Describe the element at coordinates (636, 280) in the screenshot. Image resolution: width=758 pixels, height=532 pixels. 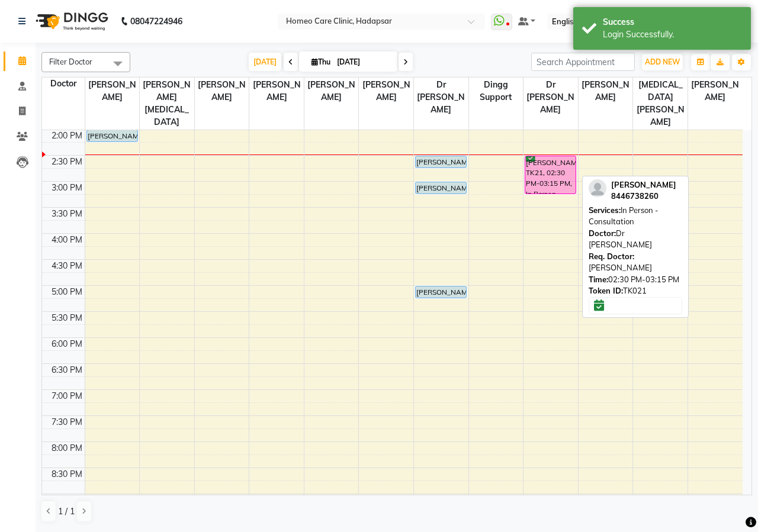
I see `div: 02:30 PM-03:15 PM` at that location.